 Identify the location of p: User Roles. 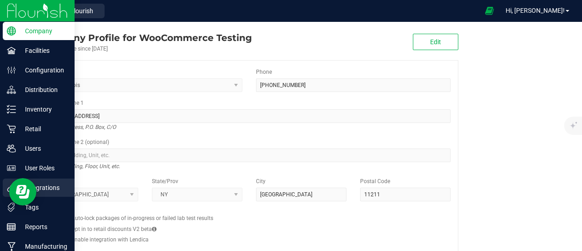
(43, 168).